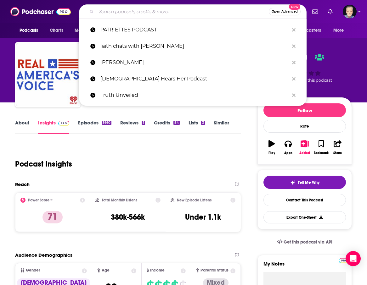 The height and width of the screenshot is (285, 367). What do you see at coordinates (157, 271) in the screenshot?
I see `span: Income` at bounding box center [157, 271].